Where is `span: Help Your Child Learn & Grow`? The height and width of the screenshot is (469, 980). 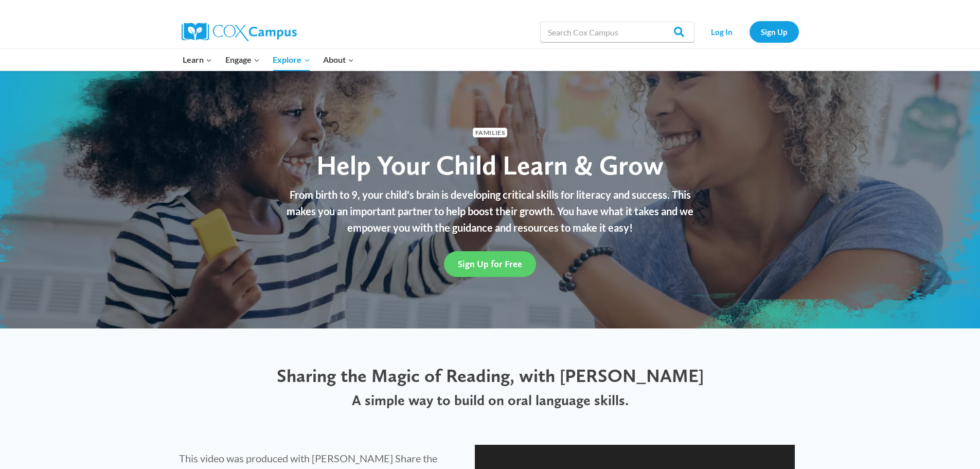 span: Help Your Child Learn & Grow is located at coordinates (490, 165).